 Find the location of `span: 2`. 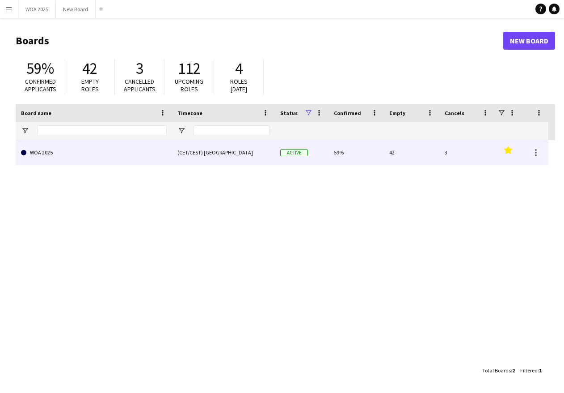

span: 2 is located at coordinates (514, 370).